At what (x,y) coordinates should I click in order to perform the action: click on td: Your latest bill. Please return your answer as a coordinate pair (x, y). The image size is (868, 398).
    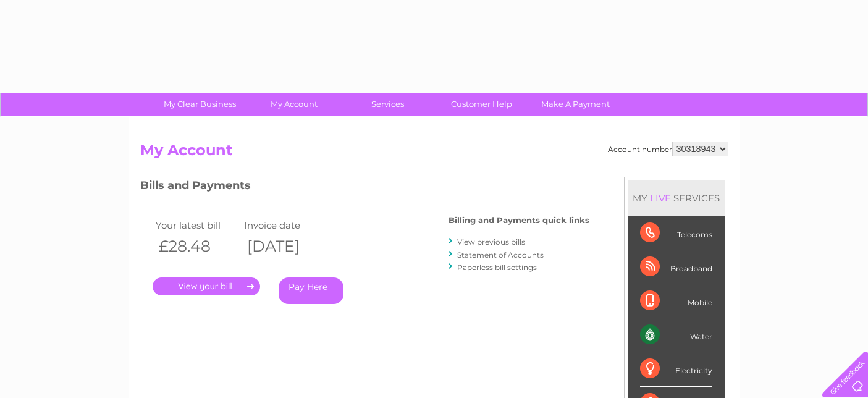
    Looking at the image, I should click on (197, 225).